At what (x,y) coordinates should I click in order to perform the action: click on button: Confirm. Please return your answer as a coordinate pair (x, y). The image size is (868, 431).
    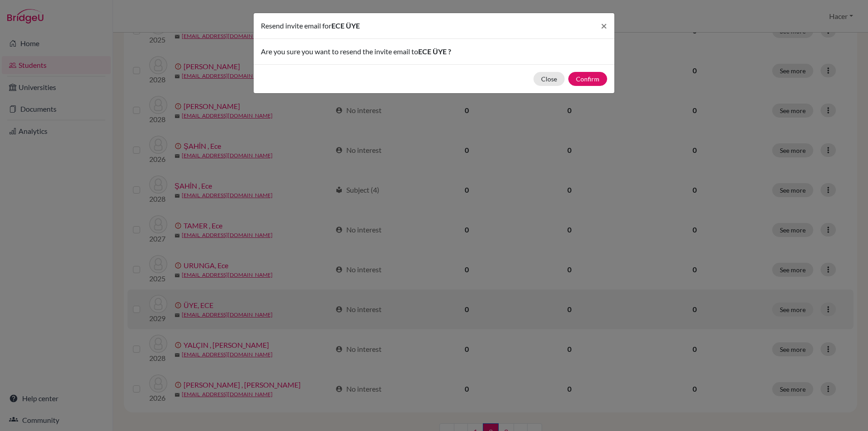
    Looking at the image, I should click on (588, 79).